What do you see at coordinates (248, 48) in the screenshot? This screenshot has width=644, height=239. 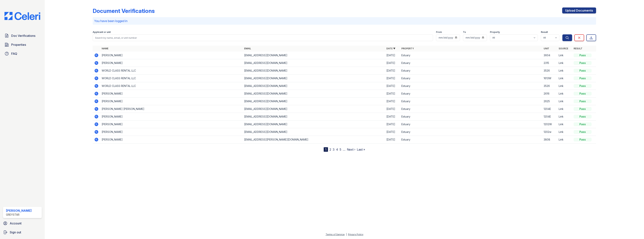 I see `a: Email` at bounding box center [248, 48].